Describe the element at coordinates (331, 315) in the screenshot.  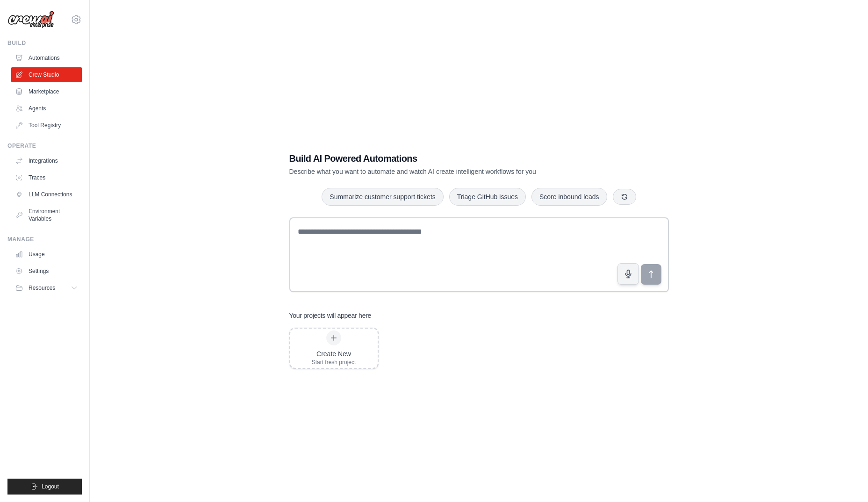
I see `h3: Your projects will appear here` at that location.